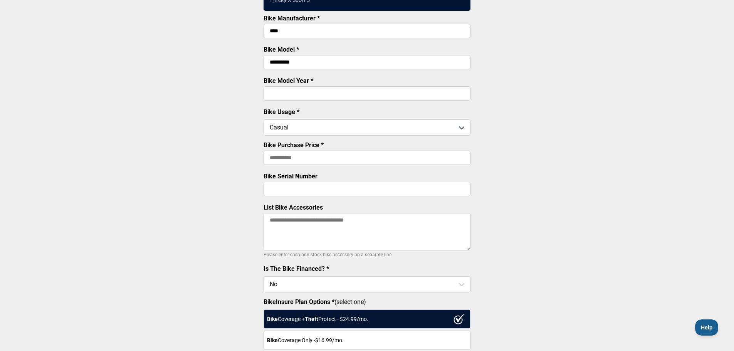 The width and height of the screenshot is (734, 351). What do you see at coordinates (292, 18) in the screenshot?
I see `label: Bike Manufacturer *` at bounding box center [292, 18].